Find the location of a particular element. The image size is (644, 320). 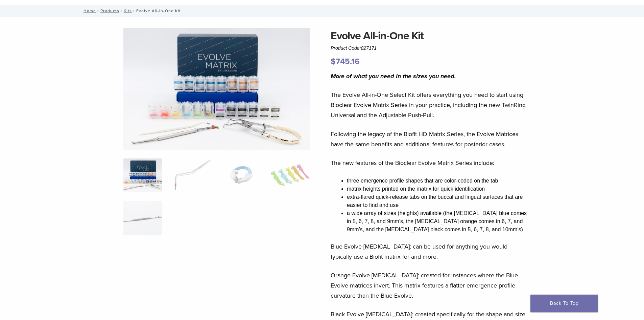

a: Home is located at coordinates (89, 11).